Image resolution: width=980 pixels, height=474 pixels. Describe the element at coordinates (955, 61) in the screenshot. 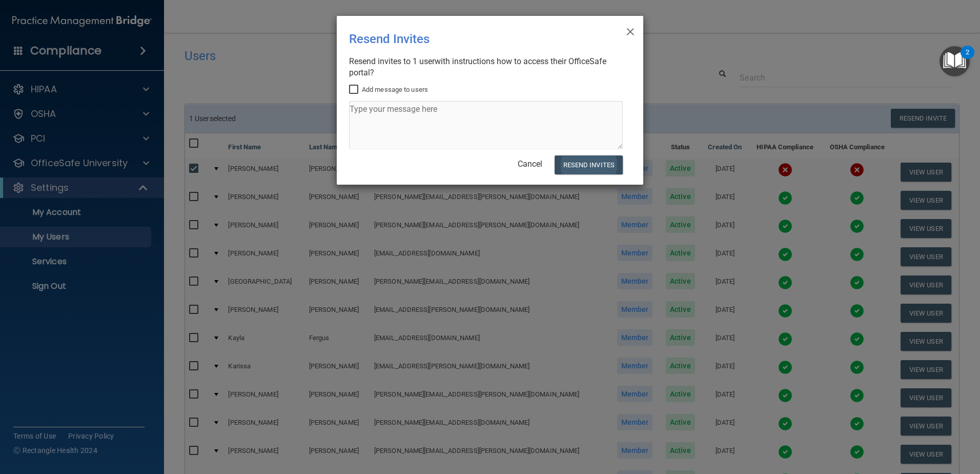

I see `button: Open Resource Center, 2 new notifications` at that location.